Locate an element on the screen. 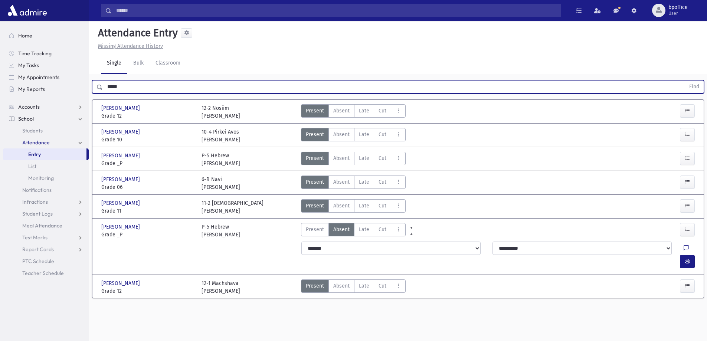 The image size is (707, 341). img: AdmirePro is located at coordinates (27, 10).